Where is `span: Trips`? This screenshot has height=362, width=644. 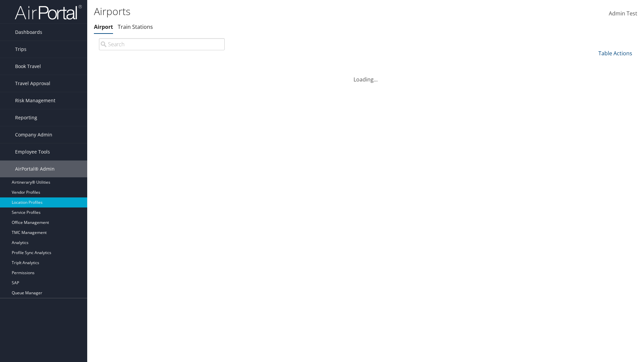 span: Trips is located at coordinates (21, 49).